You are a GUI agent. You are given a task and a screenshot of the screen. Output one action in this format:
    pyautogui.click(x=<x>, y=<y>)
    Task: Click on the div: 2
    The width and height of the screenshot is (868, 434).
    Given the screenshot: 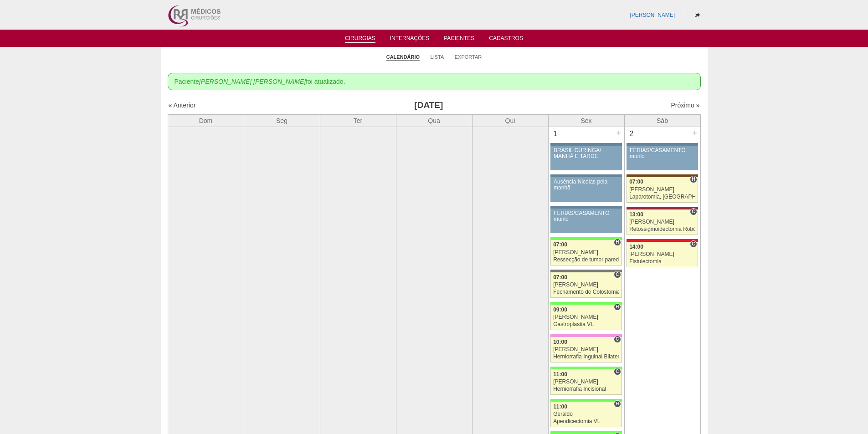 What is the action you would take?
    pyautogui.click(x=631, y=134)
    